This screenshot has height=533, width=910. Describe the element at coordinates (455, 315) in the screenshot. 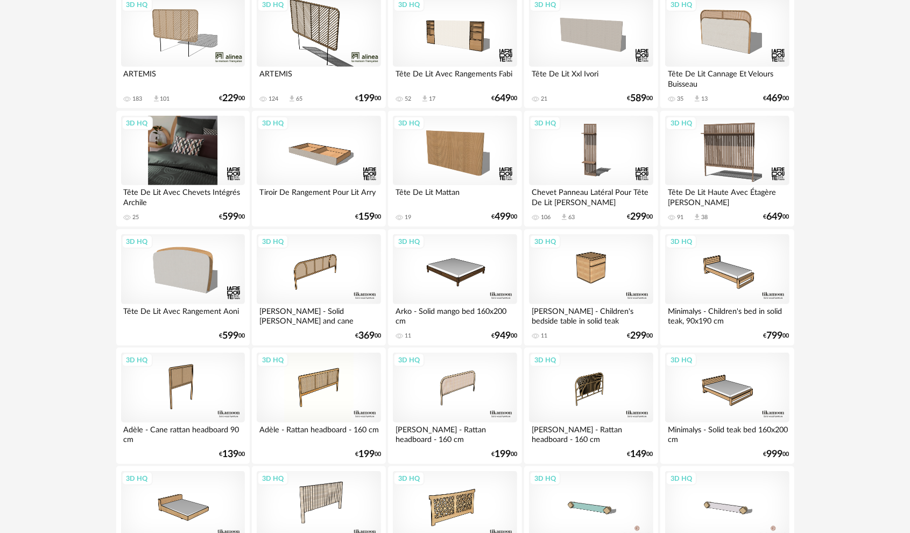

I see `div: Arko - Solid mango bed 160x200 cm` at that location.